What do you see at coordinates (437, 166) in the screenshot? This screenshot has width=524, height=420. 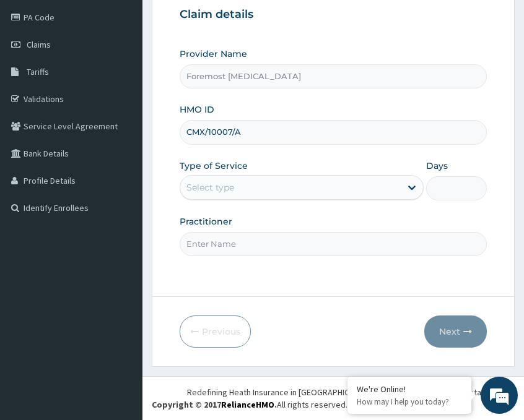 I see `label: Days` at bounding box center [437, 166].